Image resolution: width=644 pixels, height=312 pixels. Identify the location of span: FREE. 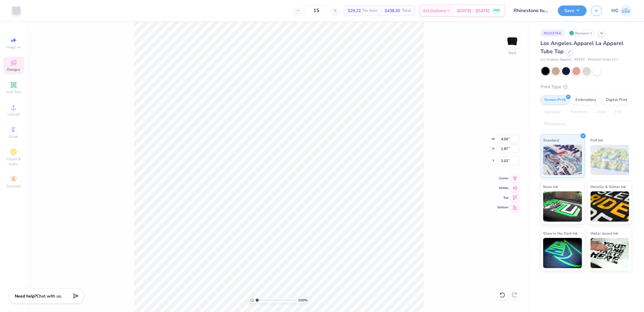
(497, 10).